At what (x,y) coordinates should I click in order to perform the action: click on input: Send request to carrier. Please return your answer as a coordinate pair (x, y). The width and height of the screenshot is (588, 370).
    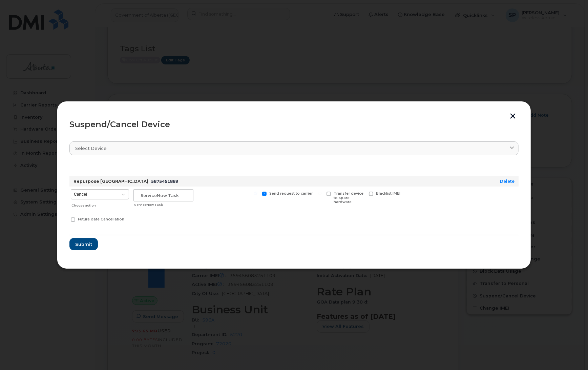
    Looking at the image, I should click on (255, 193).